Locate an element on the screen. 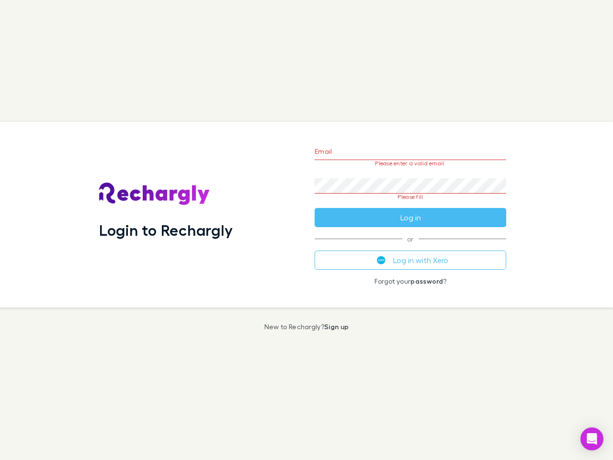 The height and width of the screenshot is (460, 613). a: Sign up is located at coordinates (336, 326).